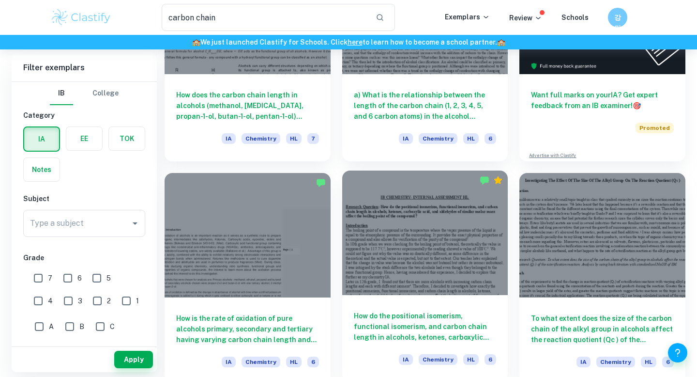  What do you see at coordinates (61, 93) in the screenshot?
I see `button: IB` at bounding box center [61, 93].